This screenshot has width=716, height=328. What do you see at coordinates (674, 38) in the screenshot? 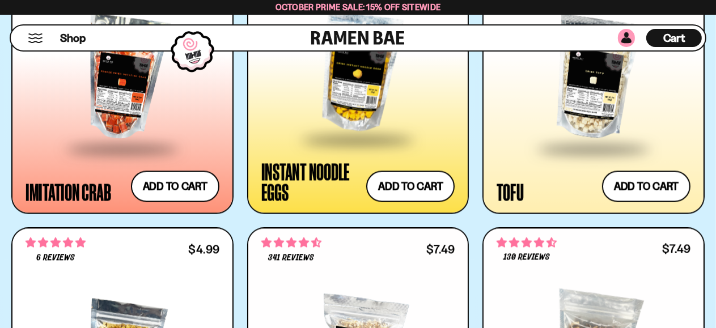
I see `span: Cart` at bounding box center [674, 38].